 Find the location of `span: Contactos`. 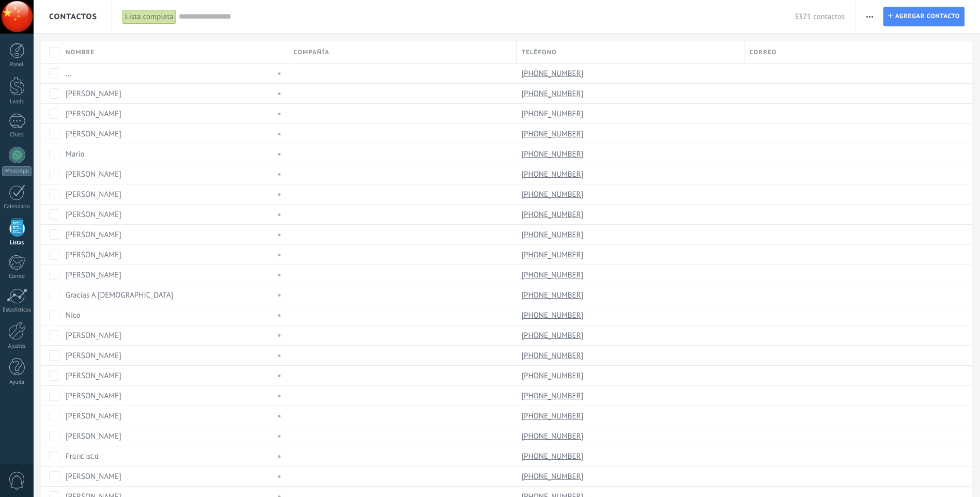

span: Contactos is located at coordinates (73, 16).